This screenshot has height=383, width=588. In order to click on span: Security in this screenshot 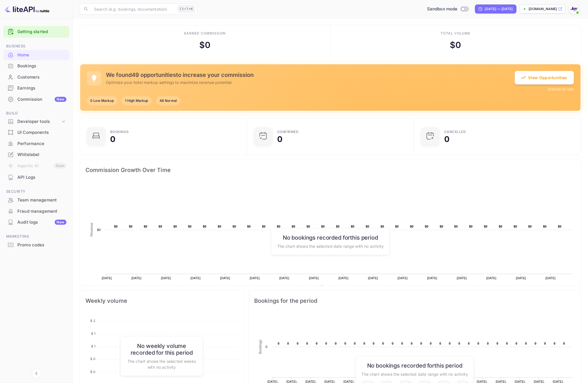, I will do `click(36, 191)`.